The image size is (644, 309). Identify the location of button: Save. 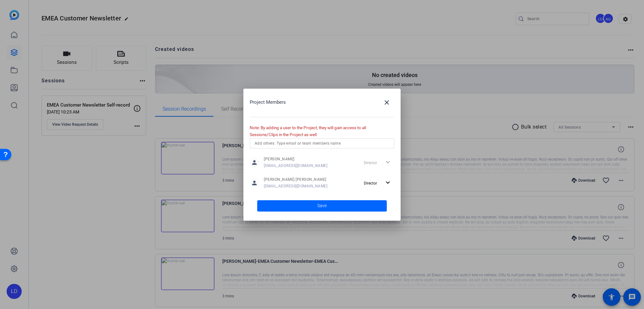
(322, 206).